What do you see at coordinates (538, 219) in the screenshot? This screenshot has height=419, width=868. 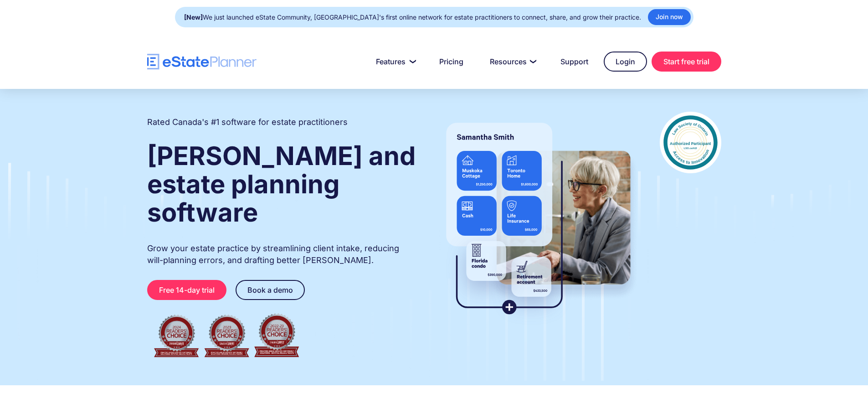 I see `img: estate planner showing wills to their clients, using eState Planner, a leading estate planning so...` at bounding box center [538, 219].